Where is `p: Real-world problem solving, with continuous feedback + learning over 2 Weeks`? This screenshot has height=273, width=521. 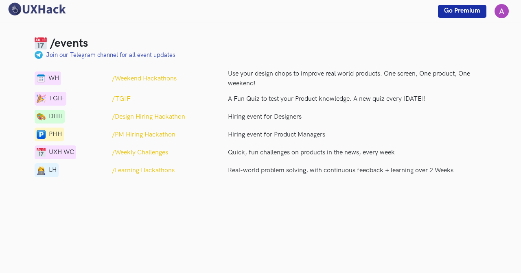 p: Real-world problem solving, with continuous feedback + learning over 2 Weeks is located at coordinates (357, 171).